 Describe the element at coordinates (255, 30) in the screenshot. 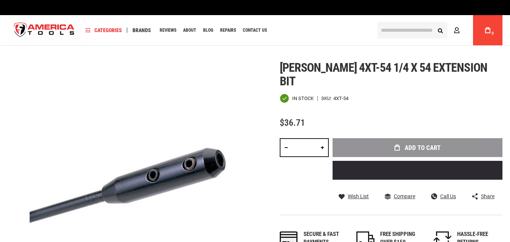

I see `span: Contact Us` at that location.